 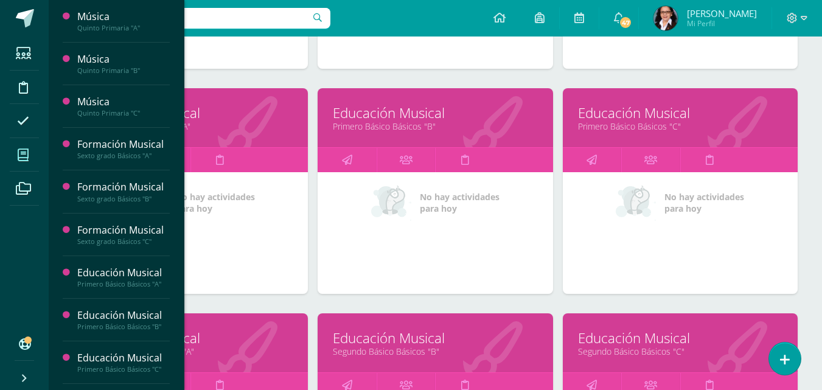 What do you see at coordinates (625, 23) in the screenshot?
I see `span: 47` at bounding box center [625, 23].